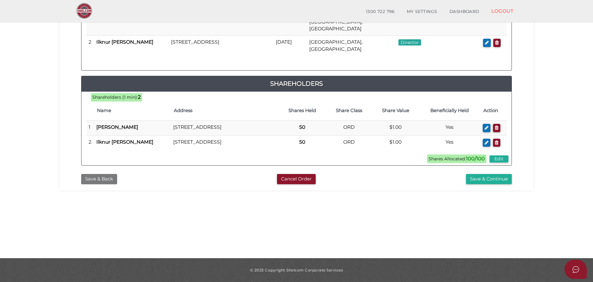 The height and width of the screenshot is (282, 593). What do you see at coordinates (132, 111) in the screenshot?
I see `h4: Name` at bounding box center [132, 111].